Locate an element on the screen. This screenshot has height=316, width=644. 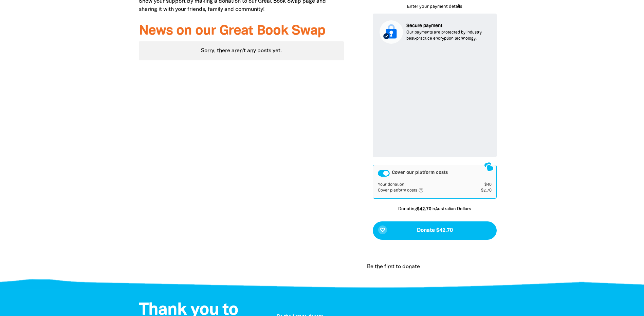
p: Our payments are protected by industry best-practice encryption technology. is located at coordinates (448, 36).